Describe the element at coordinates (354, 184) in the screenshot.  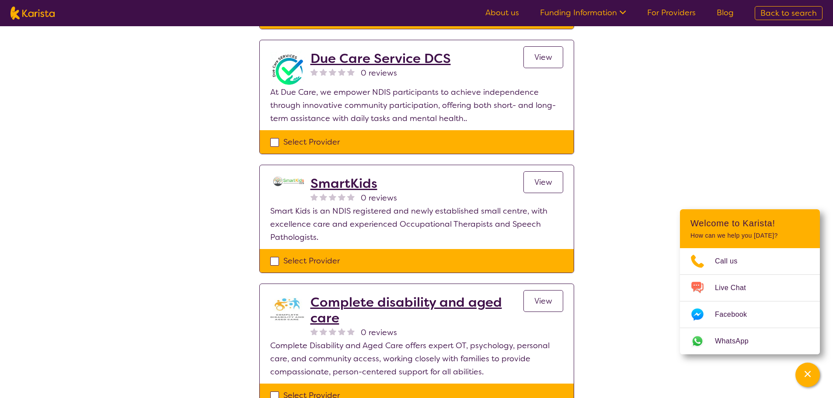
I see `a: SmartKids` at that location.